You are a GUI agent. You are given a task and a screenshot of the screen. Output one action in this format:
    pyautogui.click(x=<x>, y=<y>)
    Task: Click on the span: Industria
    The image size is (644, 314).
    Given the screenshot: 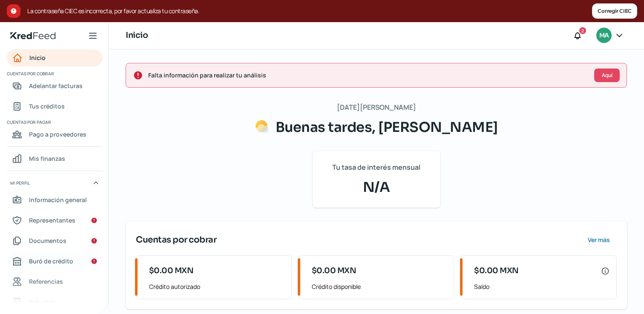 What is the action you would take?
    pyautogui.click(x=42, y=302)
    